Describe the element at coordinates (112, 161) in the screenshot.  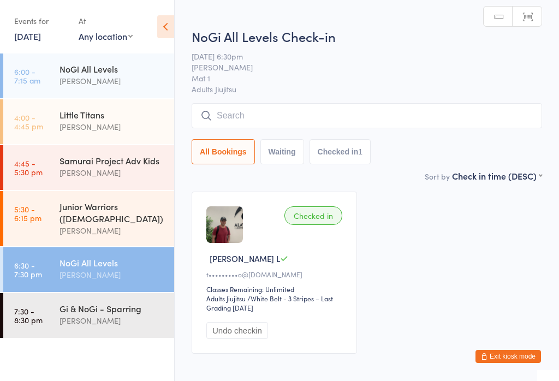
I see `div: Samurai Project Adv Kids` at that location.